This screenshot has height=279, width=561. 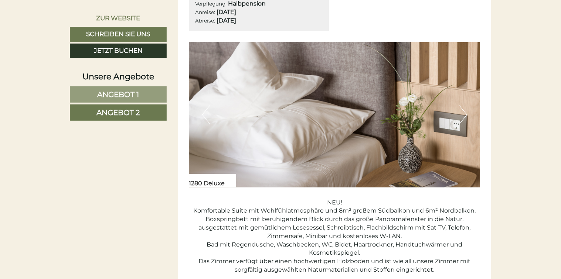 What do you see at coordinates (118, 51) in the screenshot?
I see `a: Jetzt buchen` at bounding box center [118, 51].